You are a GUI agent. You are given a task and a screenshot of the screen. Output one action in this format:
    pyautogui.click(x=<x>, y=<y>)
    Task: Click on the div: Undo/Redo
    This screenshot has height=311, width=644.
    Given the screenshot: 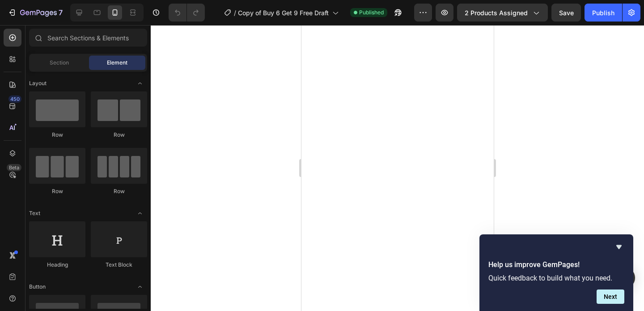 What is the action you would take?
    pyautogui.click(x=186, y=12)
    